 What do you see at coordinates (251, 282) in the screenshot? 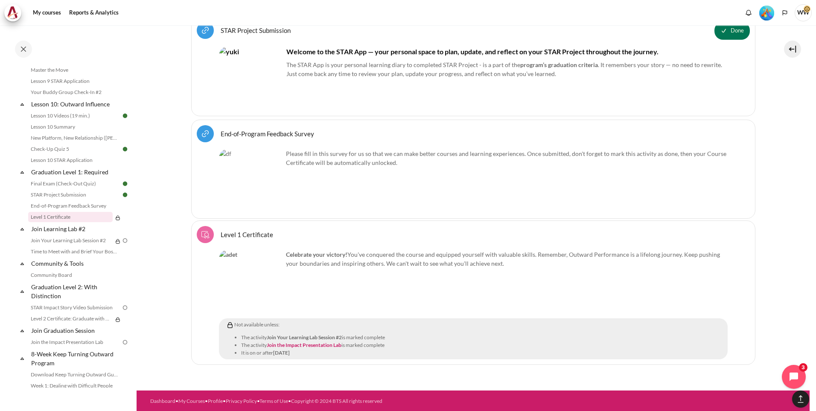
I see `img: adet` at bounding box center [251, 282].